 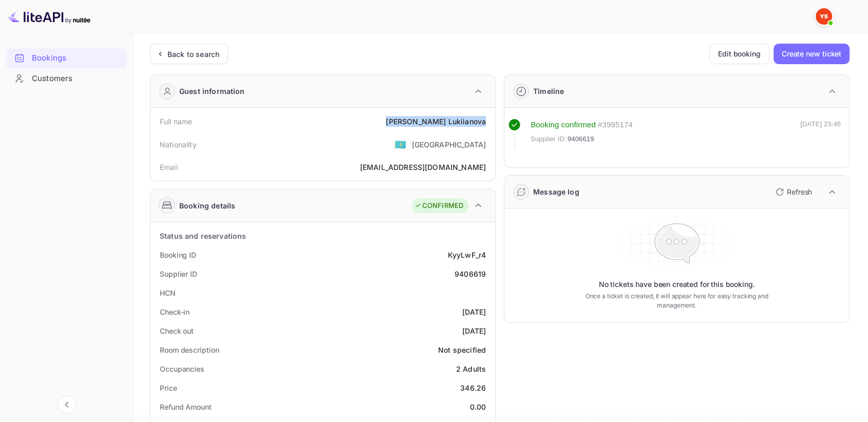 I want to click on div: Supplier ID, so click(x=179, y=274).